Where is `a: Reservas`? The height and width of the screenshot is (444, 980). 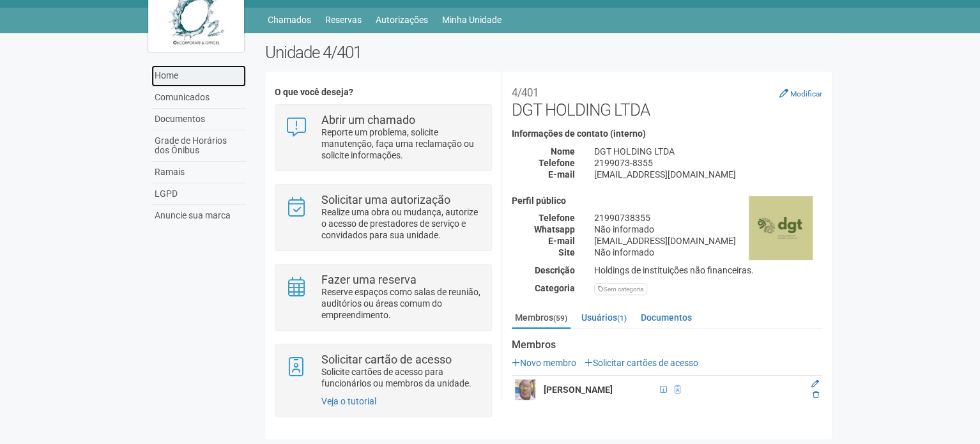
a: Reservas is located at coordinates (343, 20).